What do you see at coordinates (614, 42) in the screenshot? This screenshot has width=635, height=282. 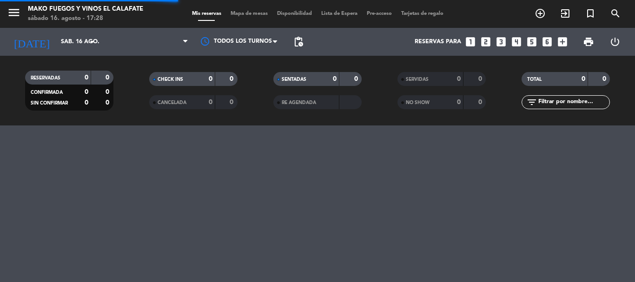 I see `div: LOG OUT` at bounding box center [614, 42].